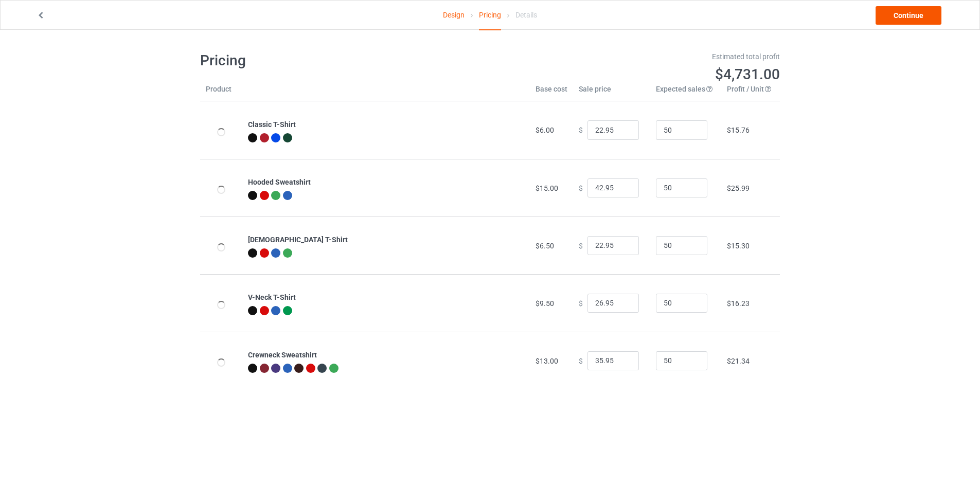  Describe the element at coordinates (545, 130) in the screenshot. I see `span: $6.00` at that location.